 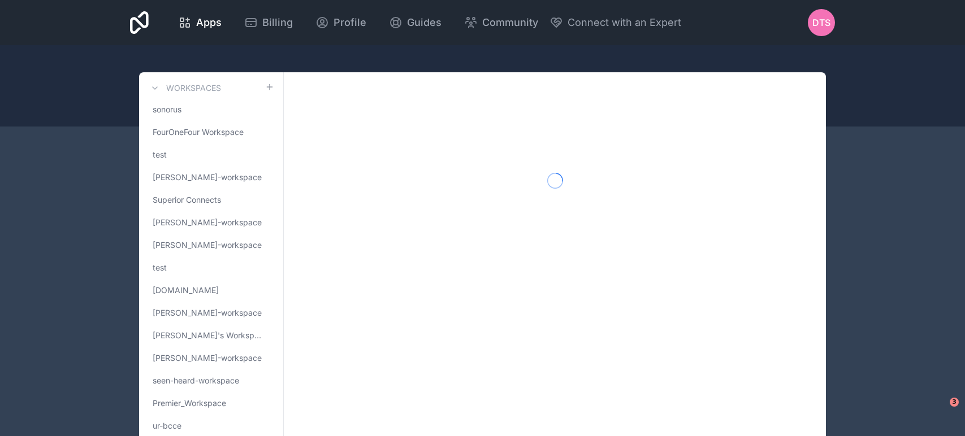 I want to click on a: Workspaces, so click(x=184, y=88).